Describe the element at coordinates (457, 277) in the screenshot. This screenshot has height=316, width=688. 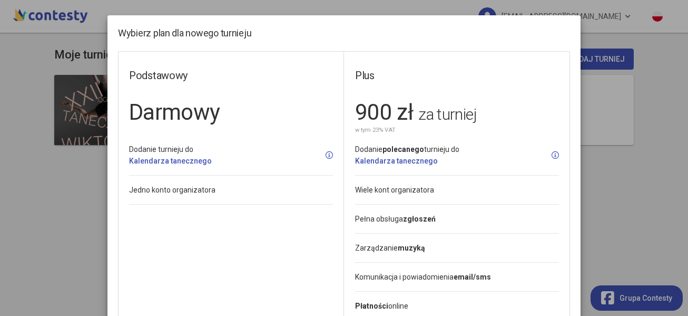
I see `li: Komunikacja i powiadomienia` at that location.